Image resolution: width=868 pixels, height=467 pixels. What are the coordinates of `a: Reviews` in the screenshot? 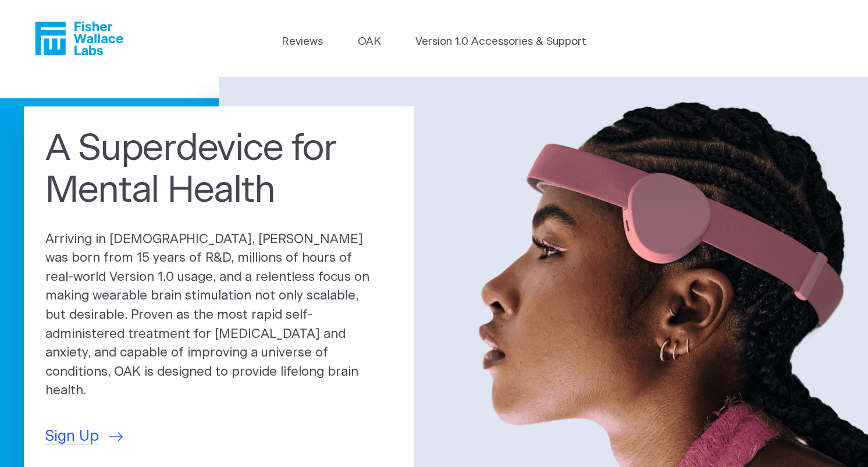 It's located at (302, 42).